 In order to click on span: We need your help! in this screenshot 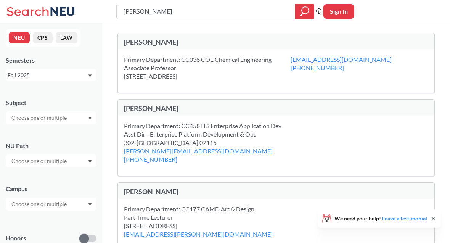, I will do `click(380, 218)`.